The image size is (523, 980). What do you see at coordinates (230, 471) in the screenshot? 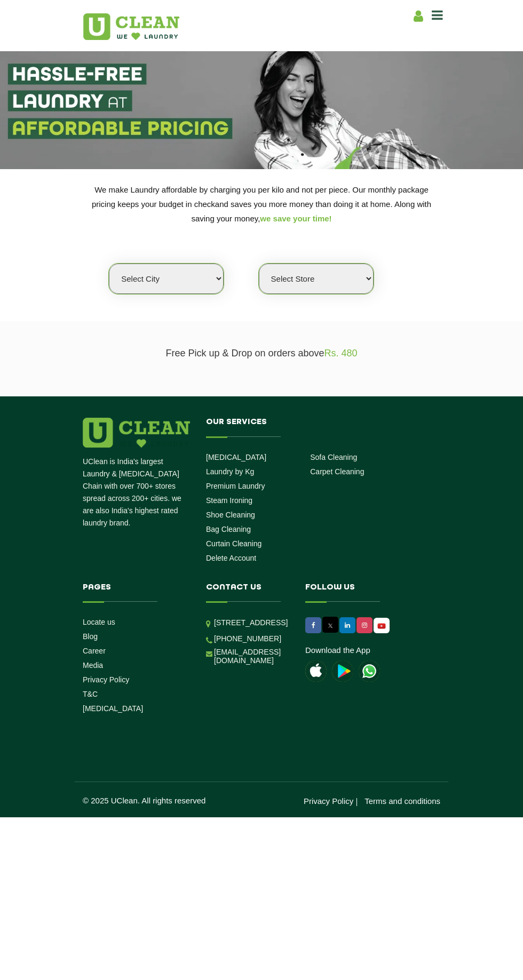
I see `a: Laundry by Kg` at bounding box center [230, 471].